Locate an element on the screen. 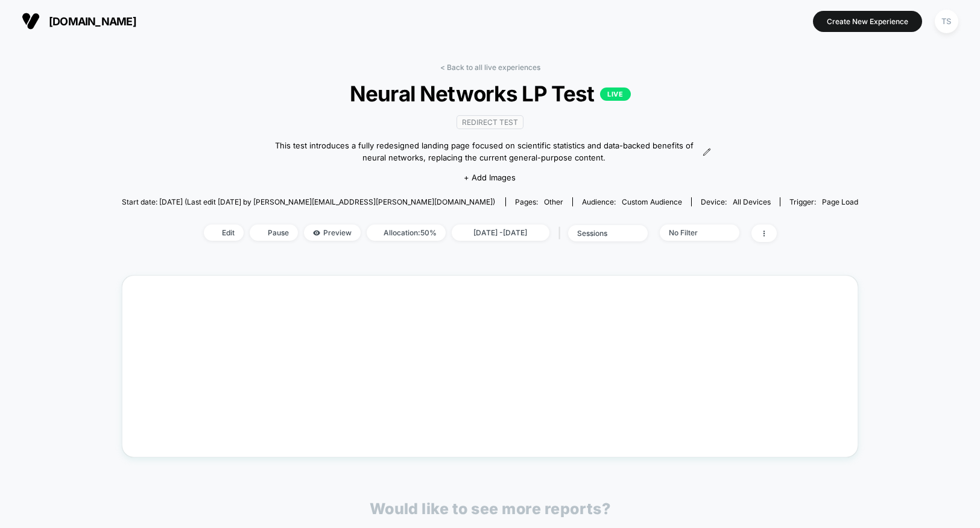  span: This test introduces a fully redesigned landing page focused on scientific statistics and data-ba... is located at coordinates (485, 151).